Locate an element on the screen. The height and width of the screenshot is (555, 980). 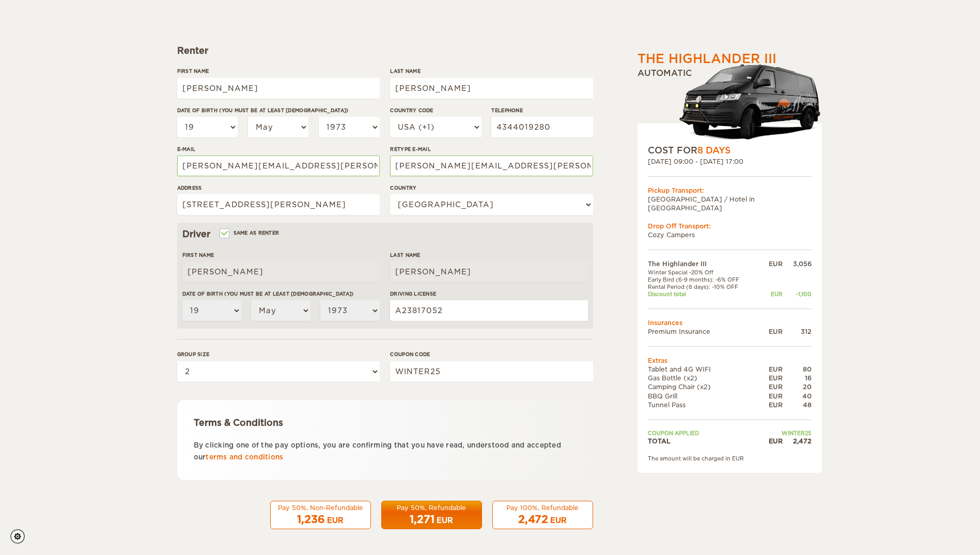
label: Driving License is located at coordinates (488, 294).